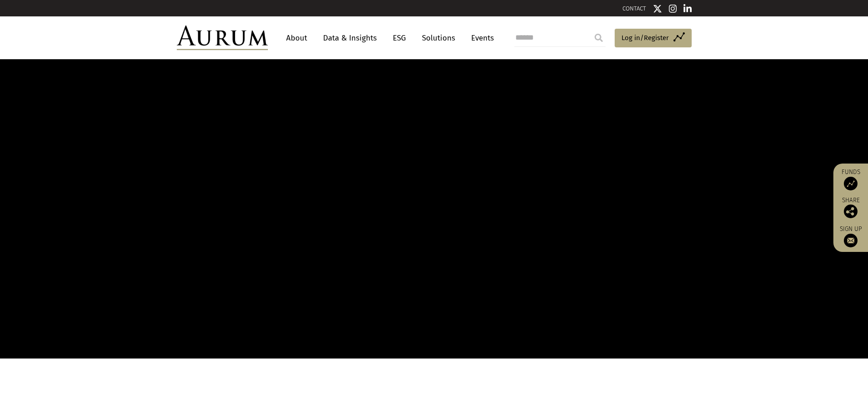 The width and height of the screenshot is (868, 415). I want to click on img: Sign up to our newsletter, so click(851, 240).